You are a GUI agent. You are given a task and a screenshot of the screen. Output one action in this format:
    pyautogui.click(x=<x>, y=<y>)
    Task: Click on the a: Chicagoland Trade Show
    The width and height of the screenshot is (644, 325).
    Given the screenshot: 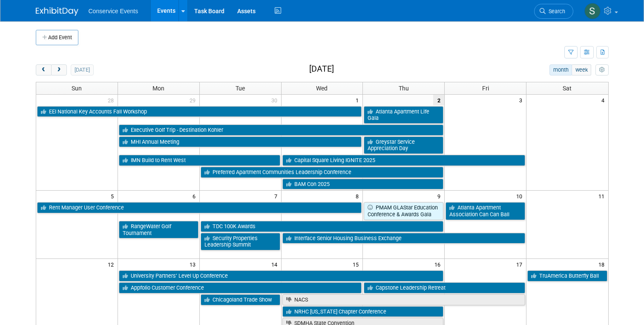 What is the action you would take?
    pyautogui.click(x=240, y=299)
    